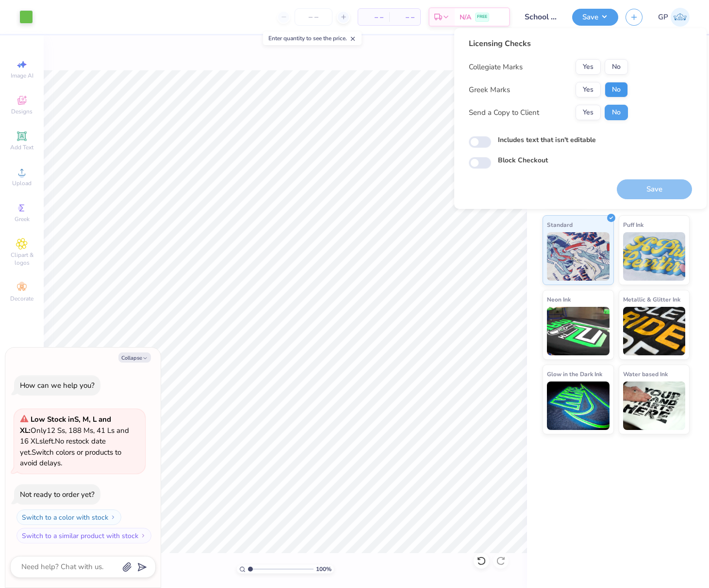 This screenshot has width=709, height=588. What do you see at coordinates (522, 160) in the screenshot?
I see `label: Block Checkout` at bounding box center [522, 160].